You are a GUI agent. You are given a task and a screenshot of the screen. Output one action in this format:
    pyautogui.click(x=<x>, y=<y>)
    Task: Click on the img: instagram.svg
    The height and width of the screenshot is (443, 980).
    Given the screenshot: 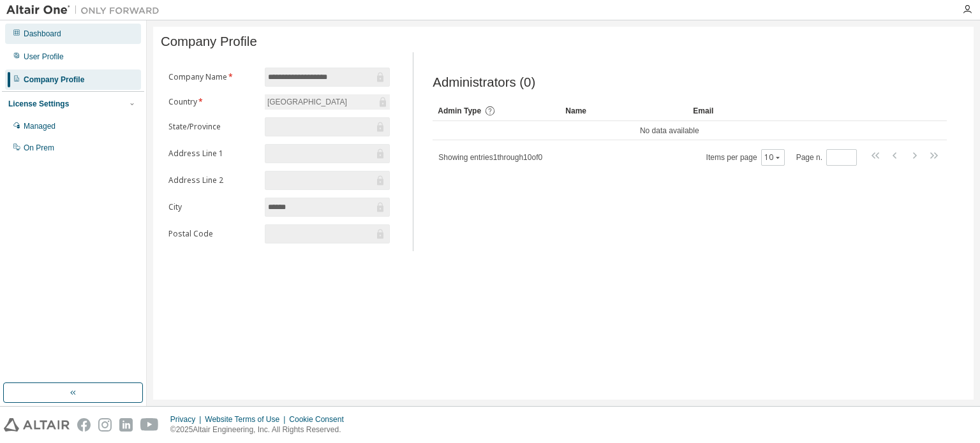 What is the action you would take?
    pyautogui.click(x=105, y=425)
    